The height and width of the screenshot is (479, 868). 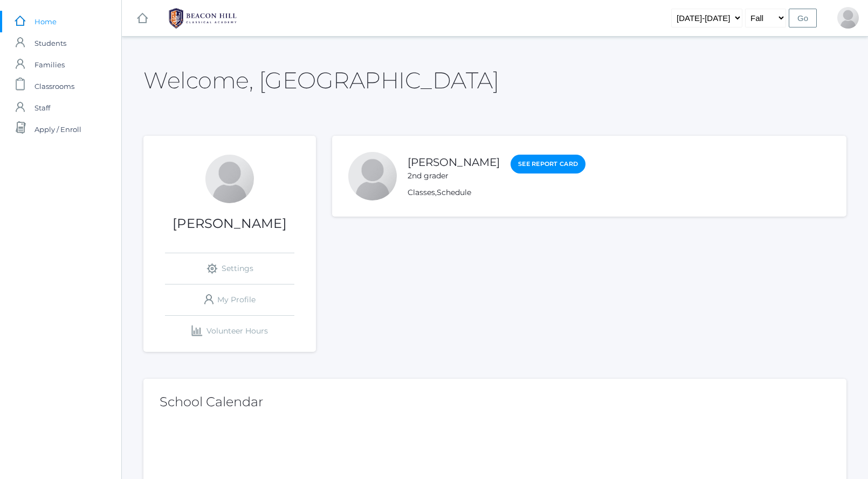 I want to click on h2: School Calendar, so click(x=495, y=402).